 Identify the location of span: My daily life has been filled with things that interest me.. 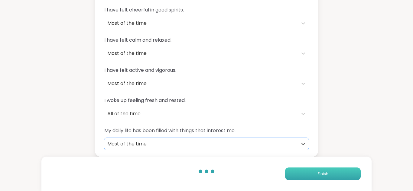
(206, 131).